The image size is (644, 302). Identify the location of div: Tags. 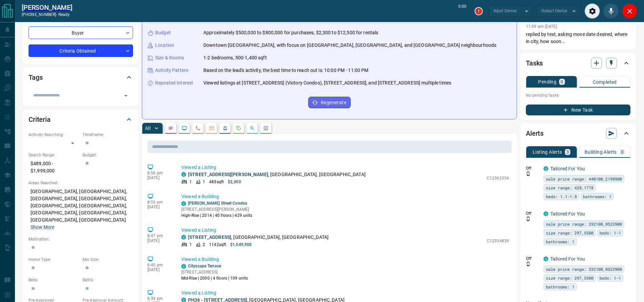
(81, 77).